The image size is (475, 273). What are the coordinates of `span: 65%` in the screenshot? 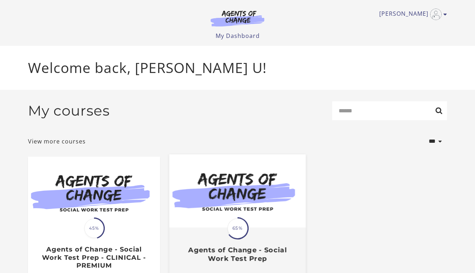 It's located at (237, 229).